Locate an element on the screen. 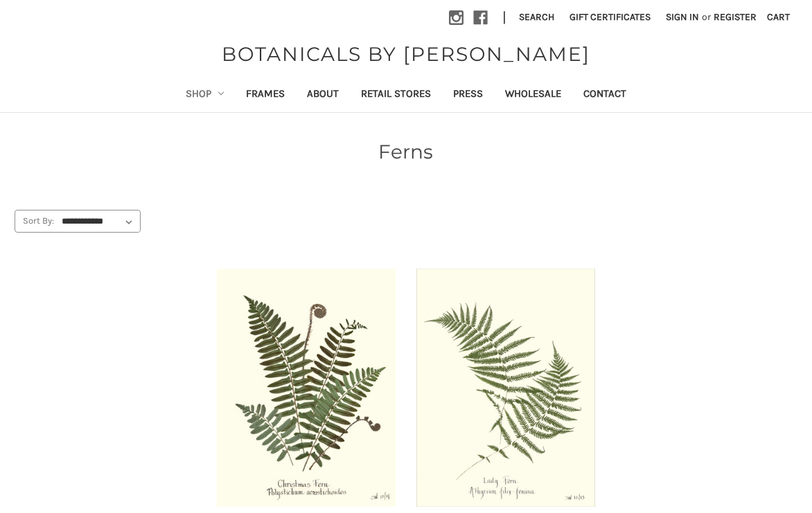 This screenshot has width=812, height=513. a: Retail Stores is located at coordinates (396, 95).